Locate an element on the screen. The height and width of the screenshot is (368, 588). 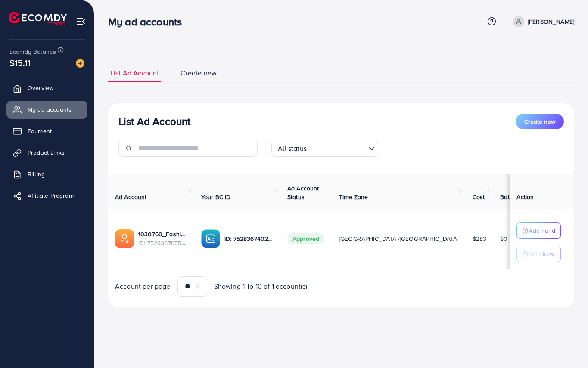
span: Affiliate Program is located at coordinates (51, 196).